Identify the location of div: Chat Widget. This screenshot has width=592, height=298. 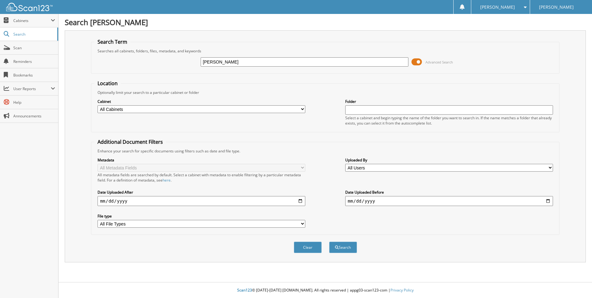
(576, 283).